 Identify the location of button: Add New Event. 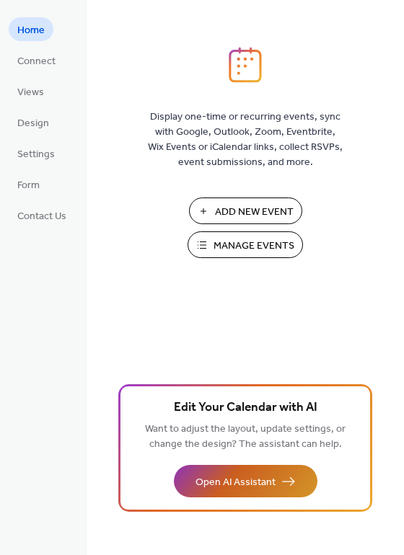
(245, 211).